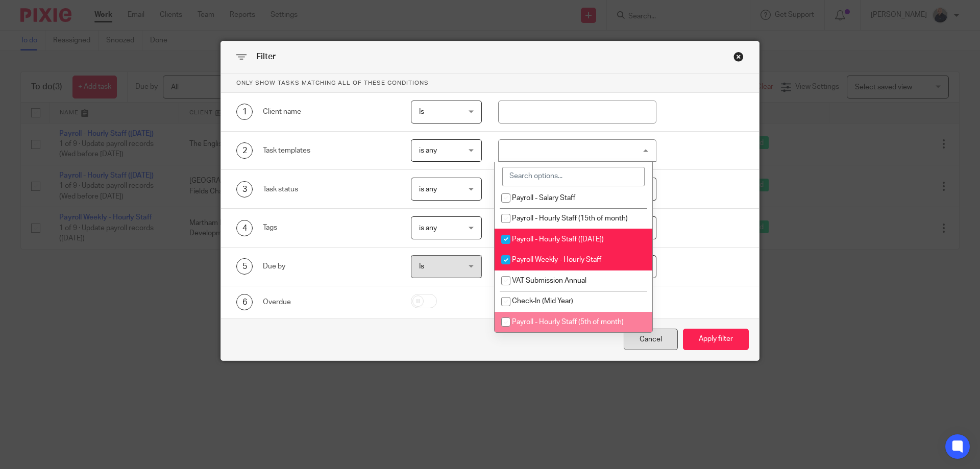  Describe the element at coordinates (570, 219) in the screenshot. I see `span: Payroll - Hourly Staff (15th of month)` at that location.